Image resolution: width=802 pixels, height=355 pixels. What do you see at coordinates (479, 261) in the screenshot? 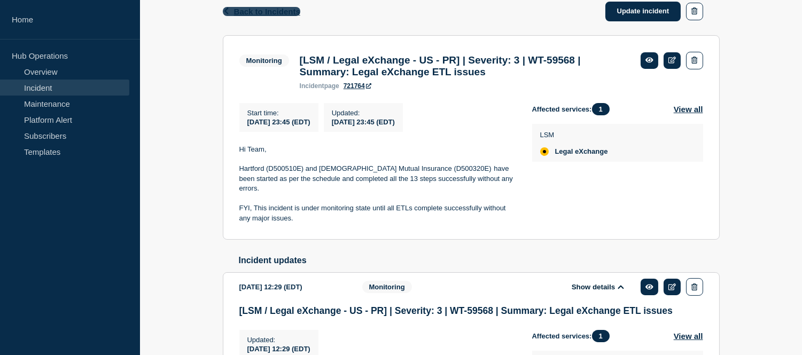
I see `h2: Incident updates` at bounding box center [479, 261].